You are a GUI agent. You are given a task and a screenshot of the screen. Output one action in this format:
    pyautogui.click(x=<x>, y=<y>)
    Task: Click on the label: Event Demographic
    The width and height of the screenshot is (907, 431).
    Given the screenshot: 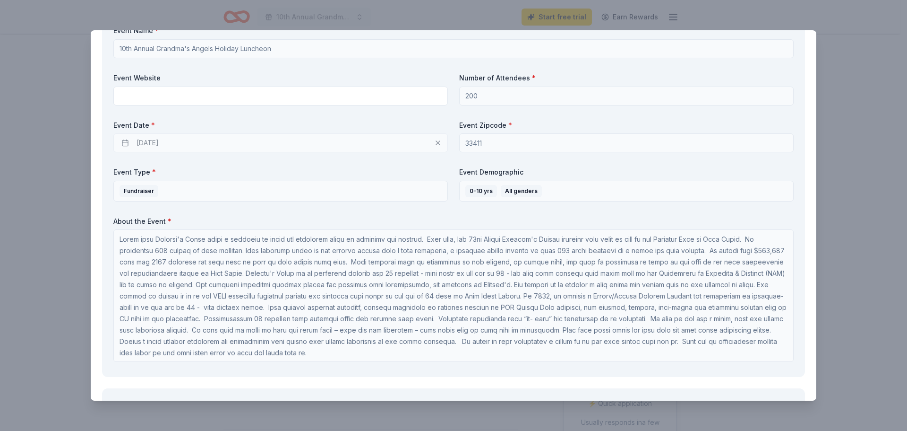 What is the action you would take?
    pyautogui.click(x=627, y=172)
    